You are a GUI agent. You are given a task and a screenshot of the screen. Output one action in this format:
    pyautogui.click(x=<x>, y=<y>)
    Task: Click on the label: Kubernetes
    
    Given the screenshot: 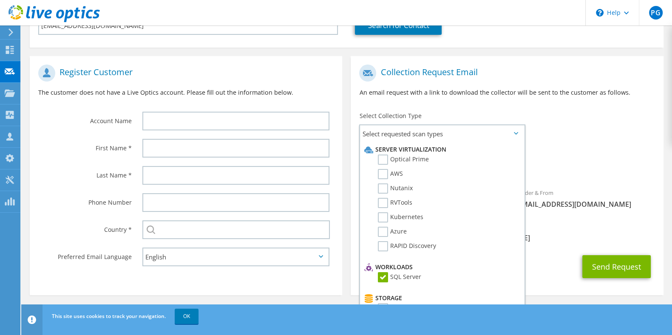 What is the action you would take?
    pyautogui.click(x=400, y=218)
    